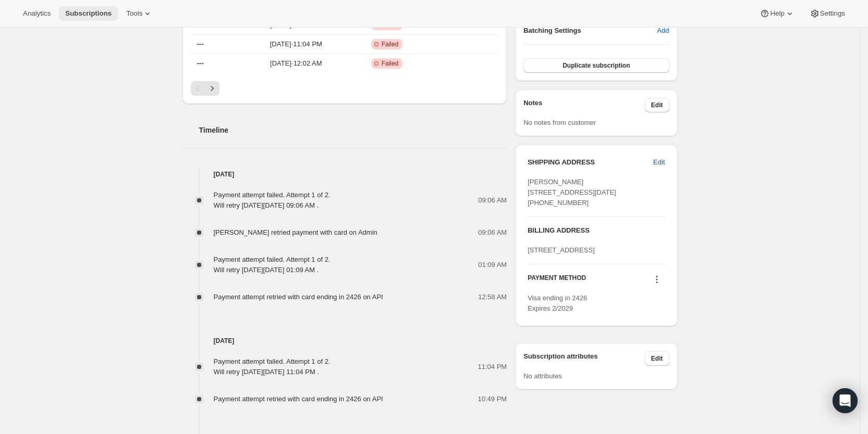 This screenshot has width=868, height=434. What do you see at coordinates (139, 13) in the screenshot?
I see `button: Tools` at bounding box center [139, 13].